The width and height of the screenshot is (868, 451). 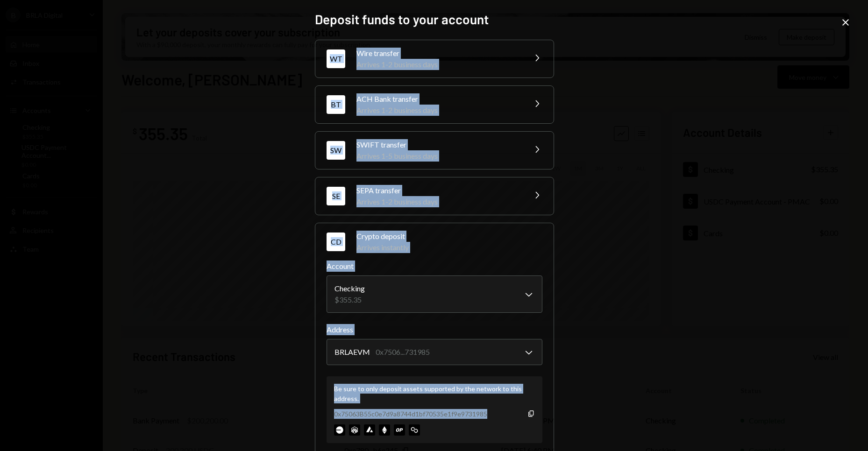 What do you see at coordinates (434, 242) in the screenshot?
I see `button: CDCrypto depositArrives instantly` at bounding box center [434, 242].